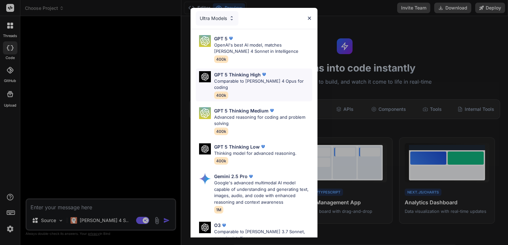  I want to click on p: Thinking model for advanced reasoning., so click(255, 153).